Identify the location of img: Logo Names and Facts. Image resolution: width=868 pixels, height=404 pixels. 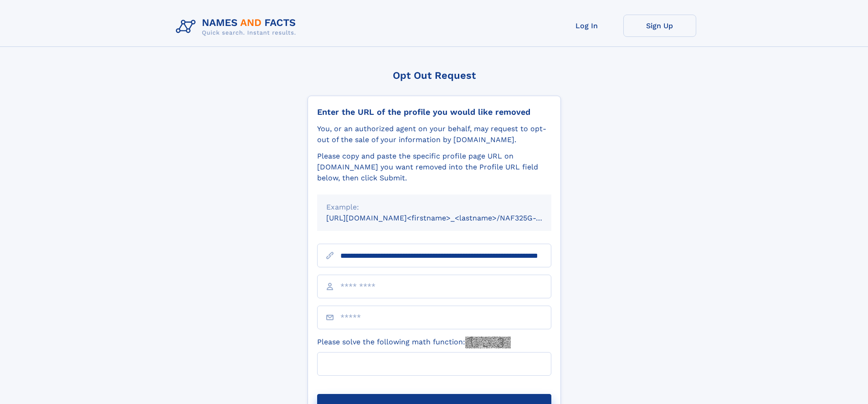
(238, 27).